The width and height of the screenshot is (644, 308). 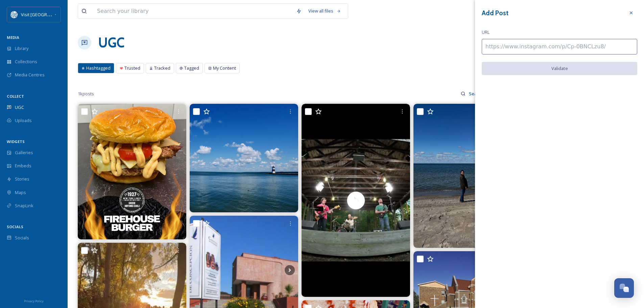 What do you see at coordinates (193, 11) in the screenshot?
I see `input: Search your library` at bounding box center [193, 11].